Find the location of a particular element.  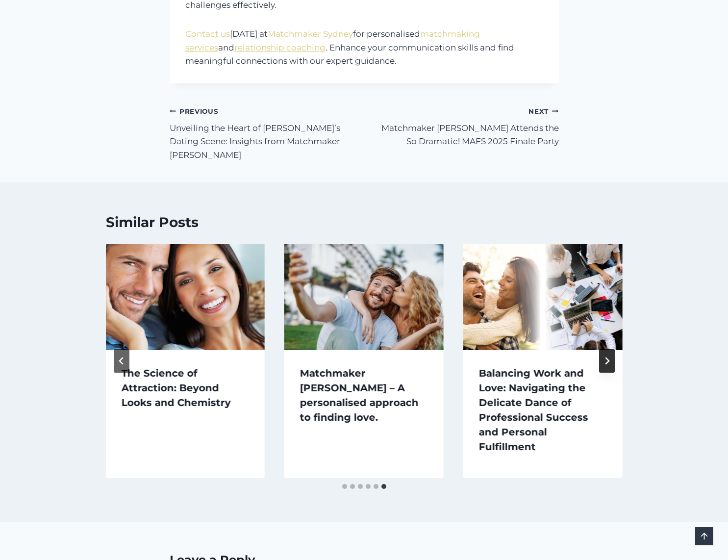

li: 2 of 6 is located at coordinates (543, 361).